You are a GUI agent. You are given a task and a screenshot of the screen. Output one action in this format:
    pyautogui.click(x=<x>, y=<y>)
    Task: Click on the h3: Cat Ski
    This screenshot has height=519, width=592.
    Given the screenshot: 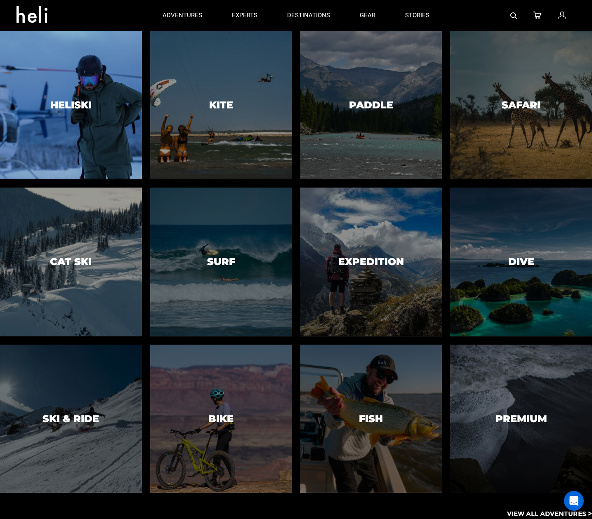 What is the action you would take?
    pyautogui.click(x=71, y=262)
    